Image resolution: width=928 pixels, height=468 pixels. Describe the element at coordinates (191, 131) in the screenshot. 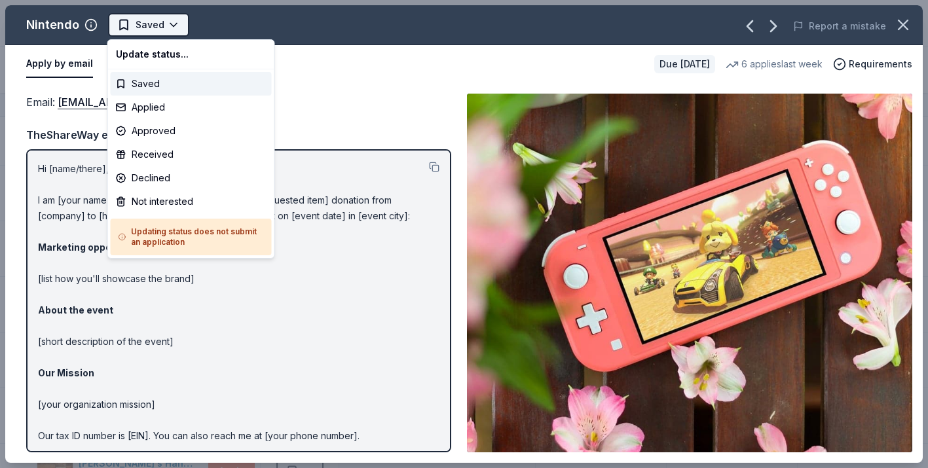

I see `div: Approved` at that location.